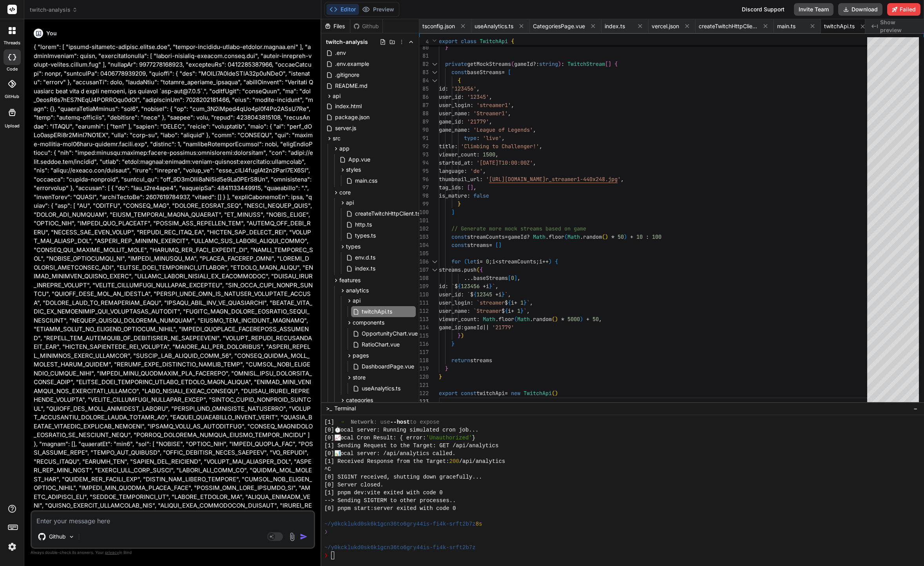 This screenshot has width=924, height=566. What do you see at coordinates (471, 270) in the screenshot?
I see `span: push` at bounding box center [471, 270].